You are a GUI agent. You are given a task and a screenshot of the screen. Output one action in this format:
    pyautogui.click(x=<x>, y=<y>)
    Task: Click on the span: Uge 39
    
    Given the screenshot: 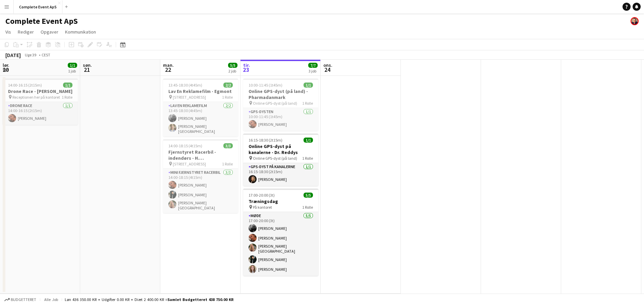 What is the action you would take?
    pyautogui.click(x=31, y=54)
    